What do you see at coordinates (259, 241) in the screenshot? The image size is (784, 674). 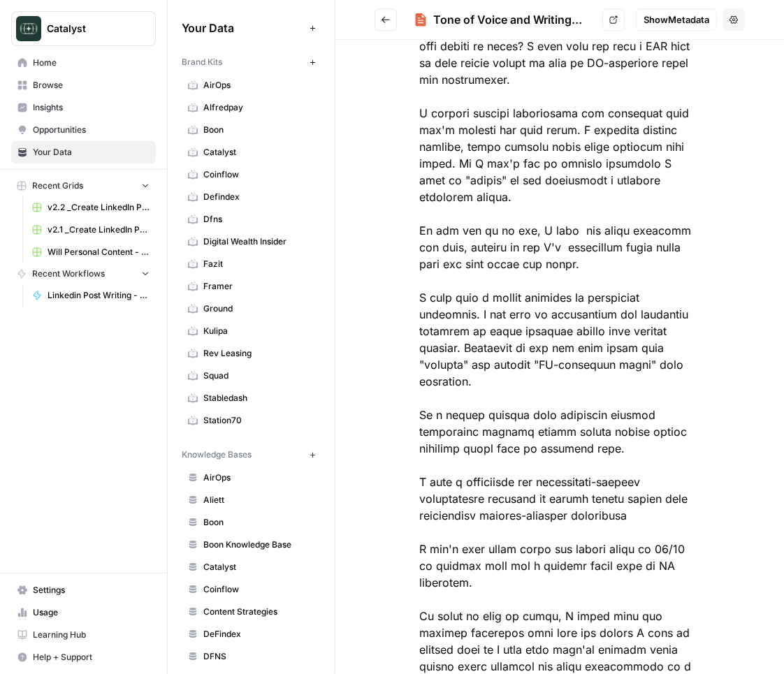 I see `span: Digital Wealth Insider` at bounding box center [259, 241].